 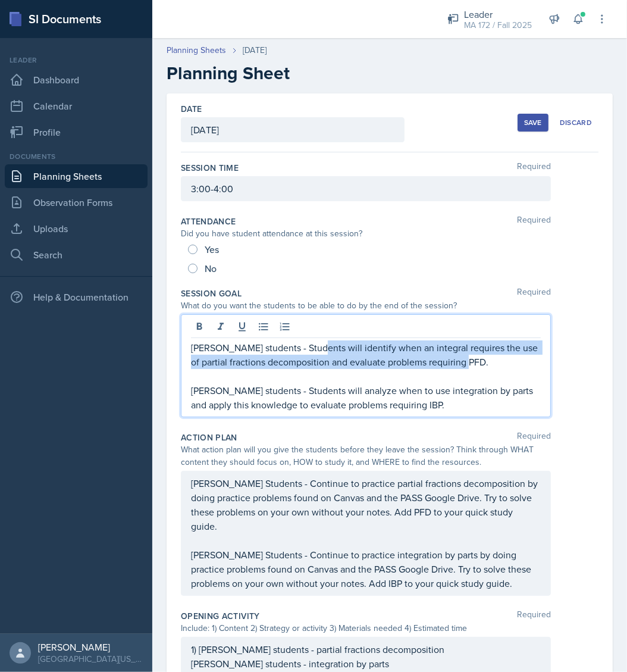 What do you see at coordinates (498, 25) in the screenshot?
I see `div: MA 172 / Fall 2025` at bounding box center [498, 25].